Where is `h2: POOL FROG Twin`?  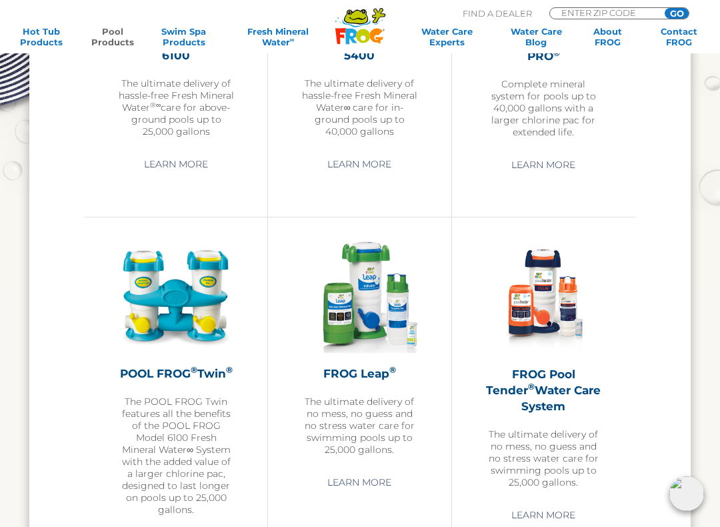
h2: POOL FROG Twin is located at coordinates (176, 373).